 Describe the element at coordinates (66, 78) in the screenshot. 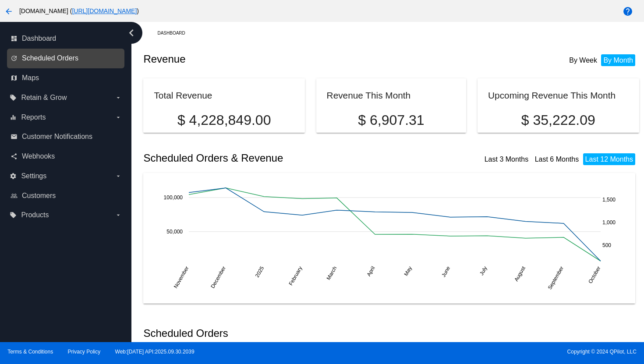

I see `a: map Maps` at that location.